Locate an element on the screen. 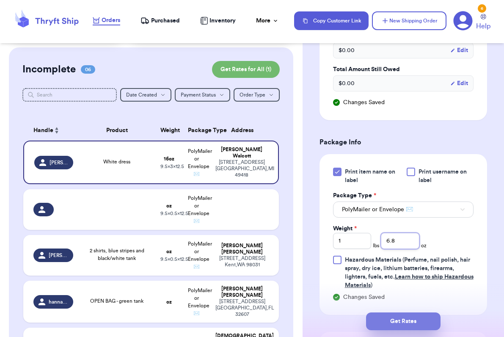 This screenshot has height=337, width=504. th: Package Type is located at coordinates (196, 130).